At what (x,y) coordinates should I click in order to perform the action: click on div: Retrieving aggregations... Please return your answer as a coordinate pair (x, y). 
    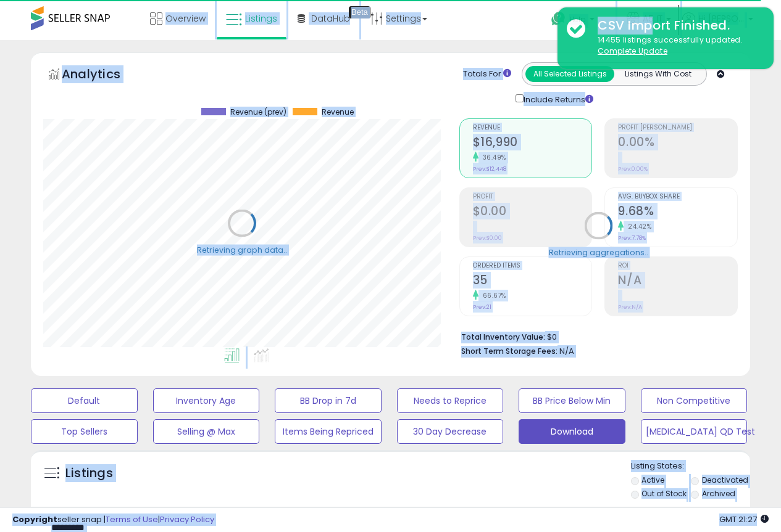
    Looking at the image, I should click on (598, 253).